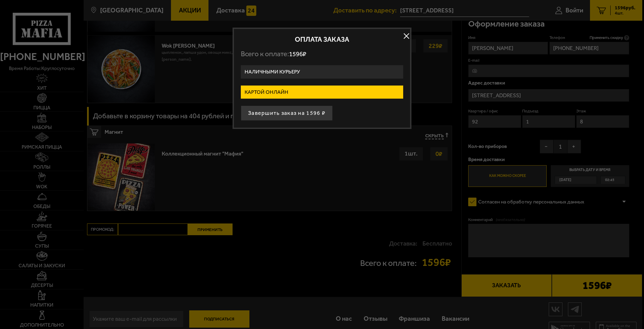 This screenshot has width=644, height=329. I want to click on label: Картой онлайн, so click(322, 92).